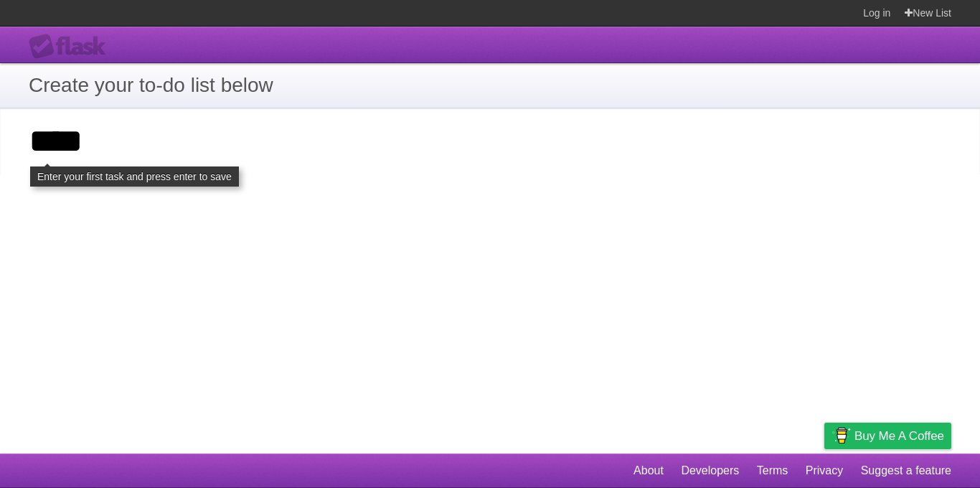  What do you see at coordinates (773, 471) in the screenshot?
I see `a: Terms` at bounding box center [773, 471].